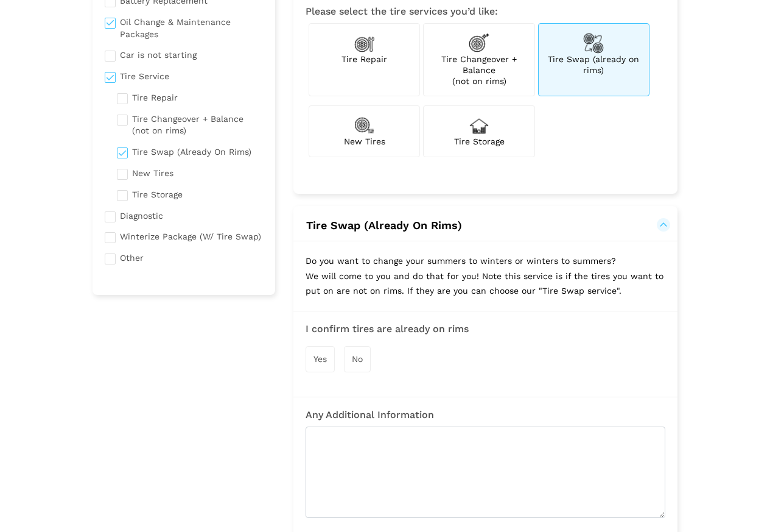 This screenshot has width=770, height=532. I want to click on span: Tire Swap (Already On Rims), so click(384, 225).